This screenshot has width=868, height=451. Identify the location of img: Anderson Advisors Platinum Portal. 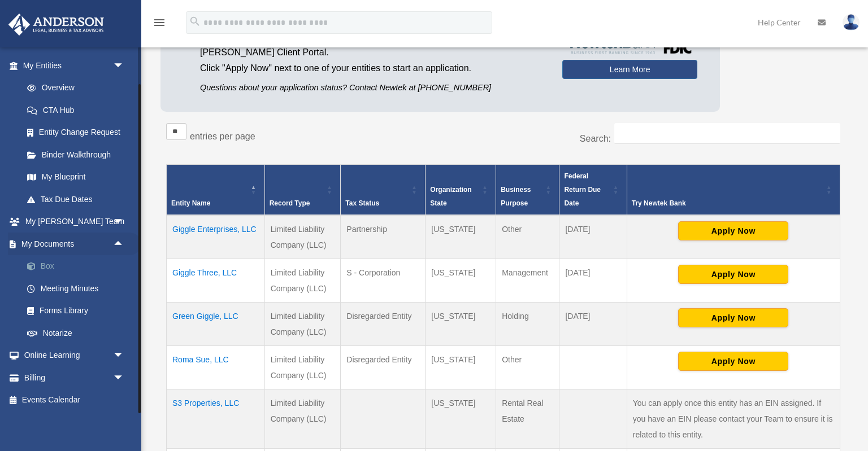
(56, 25).